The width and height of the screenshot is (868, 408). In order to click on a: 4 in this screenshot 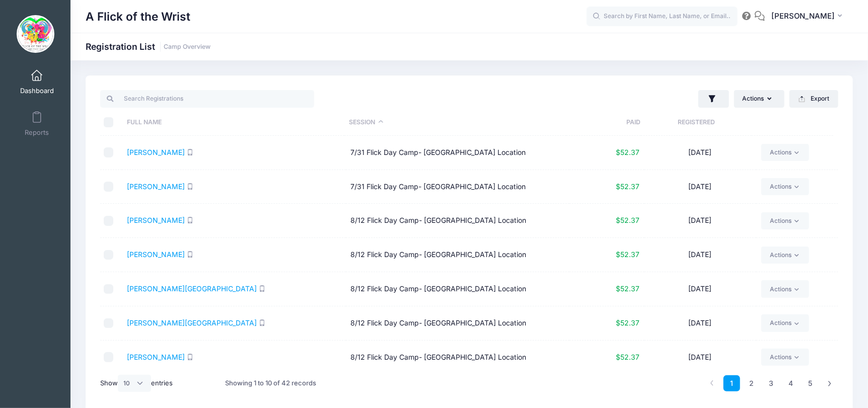, I will do `click(790, 383)`.